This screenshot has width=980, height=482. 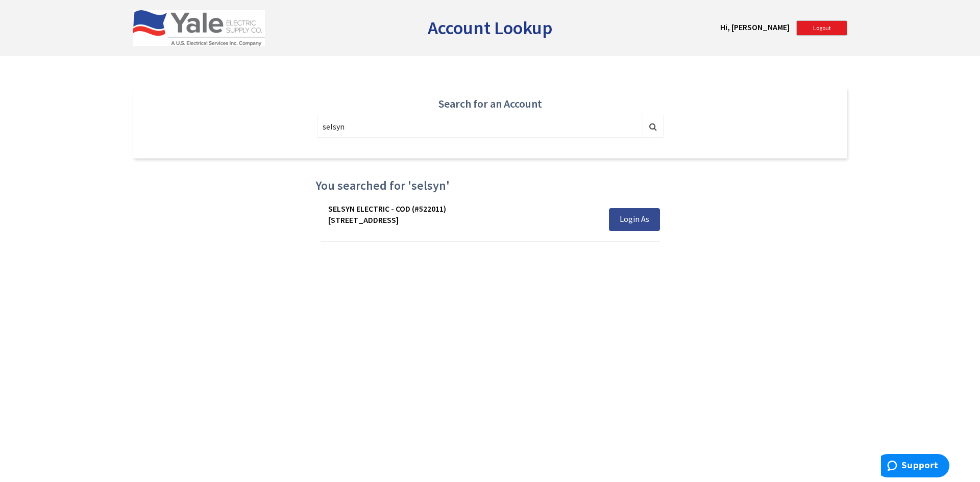 I want to click on span: Login As, so click(x=634, y=219).